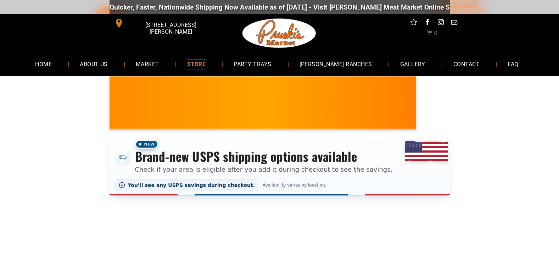  Describe the element at coordinates (413, 64) in the screenshot. I see `a: GALLERY` at that location.